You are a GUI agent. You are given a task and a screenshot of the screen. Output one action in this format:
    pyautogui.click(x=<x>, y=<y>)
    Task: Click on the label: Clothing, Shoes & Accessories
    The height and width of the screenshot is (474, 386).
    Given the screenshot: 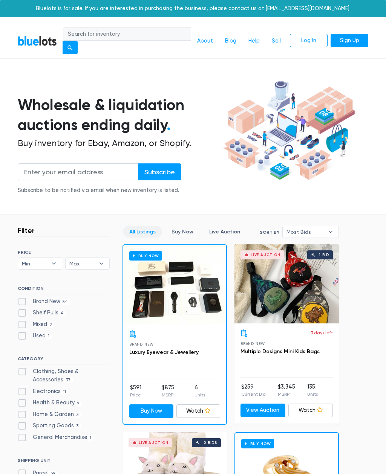 What is the action you would take?
    pyautogui.click(x=64, y=376)
    